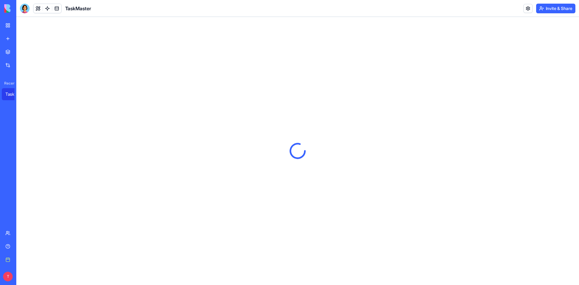 This screenshot has height=285, width=579. What do you see at coordinates (8, 276) in the screenshot?
I see `span: T` at bounding box center [8, 276].